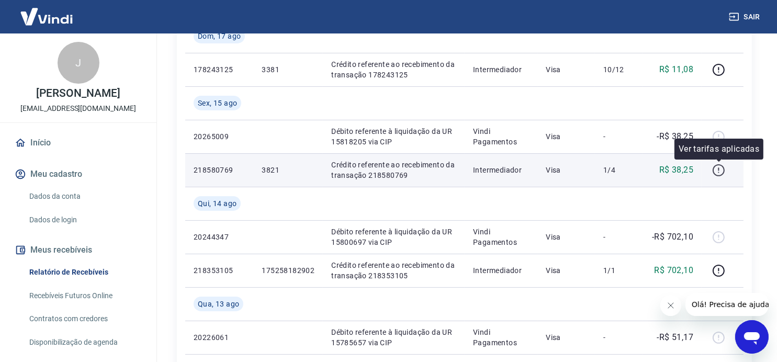  What do you see at coordinates (84, 319) in the screenshot?
I see `a: Contratos com credores` at bounding box center [84, 319].